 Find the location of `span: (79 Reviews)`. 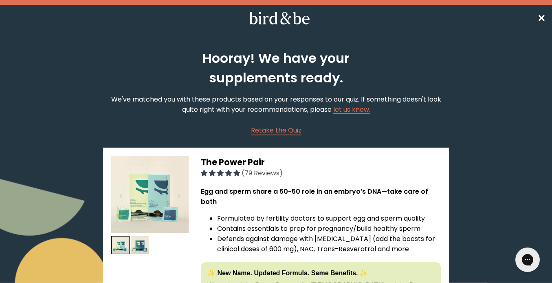

span: (79 Reviews) is located at coordinates (262, 173).